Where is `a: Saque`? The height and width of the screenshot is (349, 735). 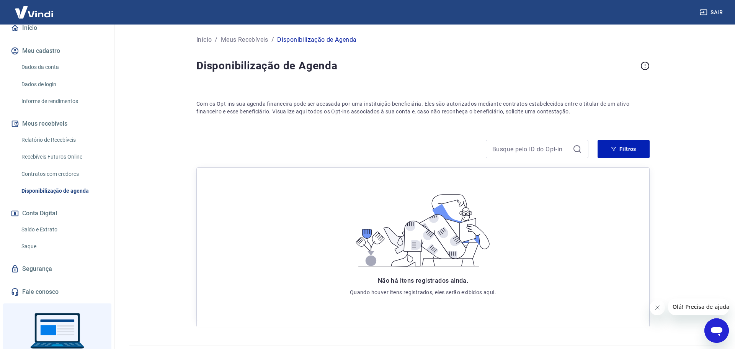
a: Saque is located at coordinates (62, 246).